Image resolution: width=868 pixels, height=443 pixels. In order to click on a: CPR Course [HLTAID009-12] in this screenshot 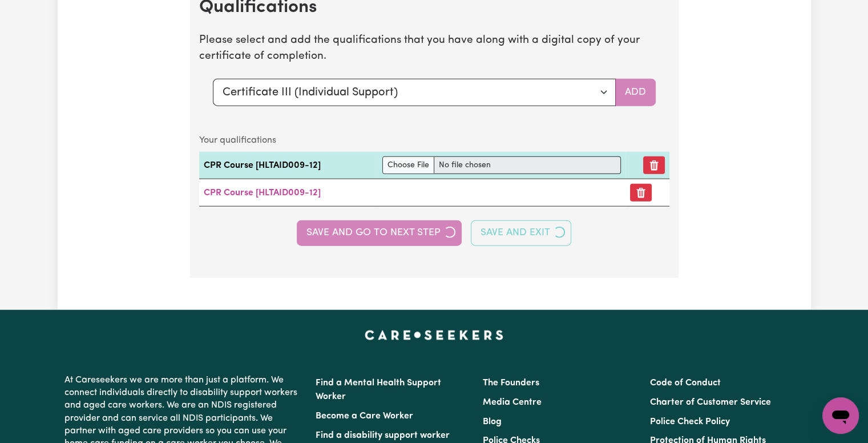, I will do `click(262, 193)`.